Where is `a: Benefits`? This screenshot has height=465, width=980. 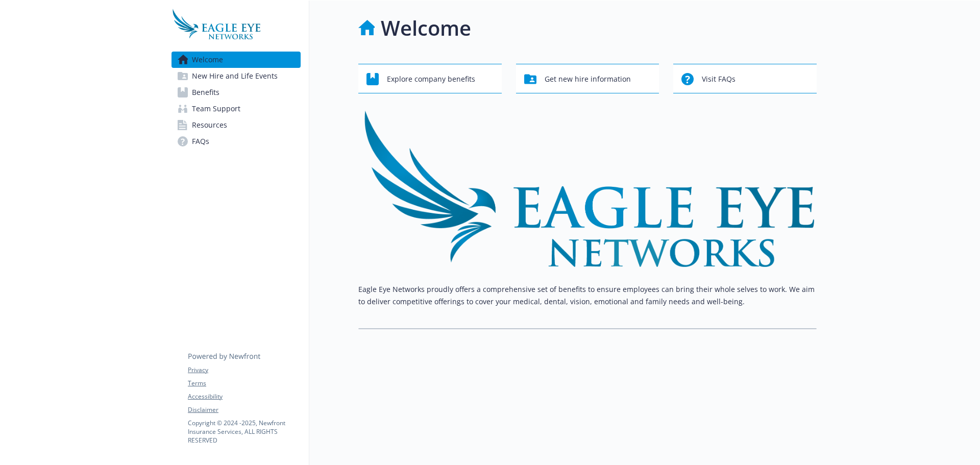
a: Benefits is located at coordinates (236, 93).